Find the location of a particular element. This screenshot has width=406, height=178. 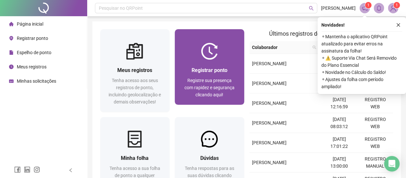

div: Open Intercom Messenger is located at coordinates (392, 163).